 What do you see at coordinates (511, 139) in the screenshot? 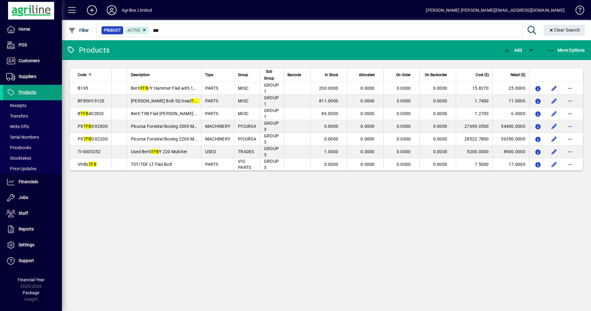
I see `td: 56350.0000` at bounding box center [511, 139].